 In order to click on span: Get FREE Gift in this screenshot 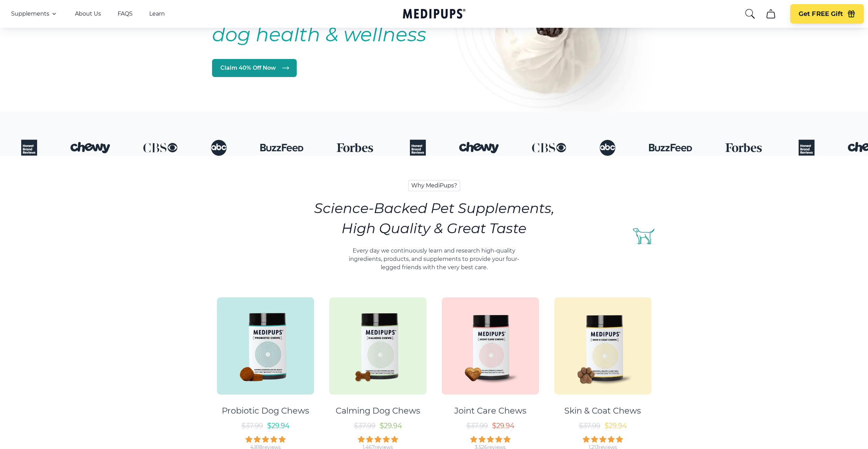, I will do `click(821, 14)`.